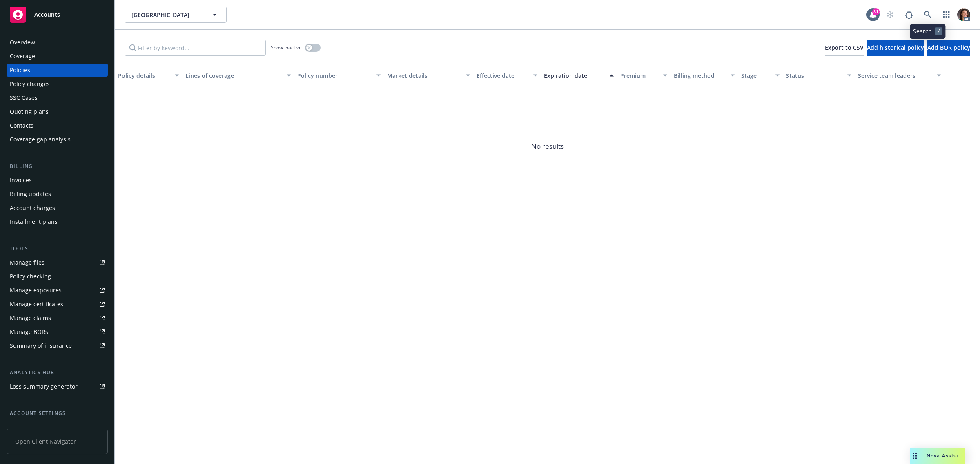 The height and width of the screenshot is (464, 980). I want to click on a: Coverage, so click(57, 56).